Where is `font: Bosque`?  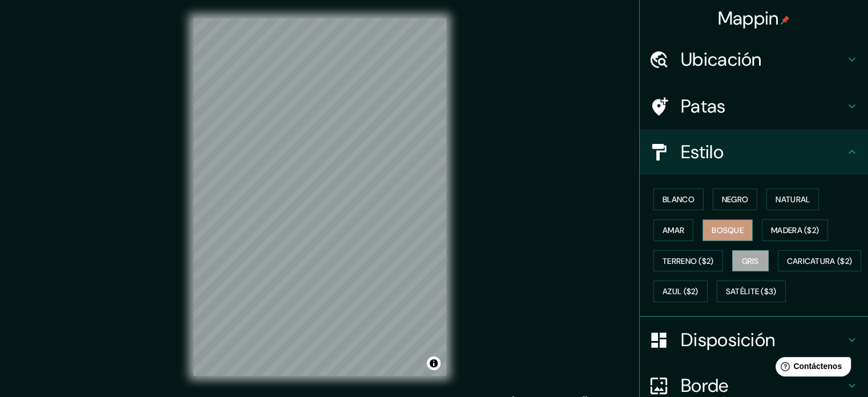
font: Bosque is located at coordinates (728, 230).